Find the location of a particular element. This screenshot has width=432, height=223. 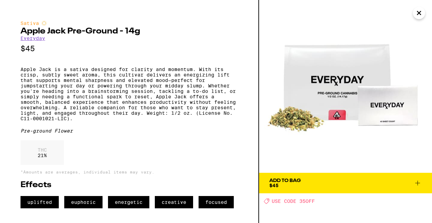

a: Everyday is located at coordinates (33, 38).